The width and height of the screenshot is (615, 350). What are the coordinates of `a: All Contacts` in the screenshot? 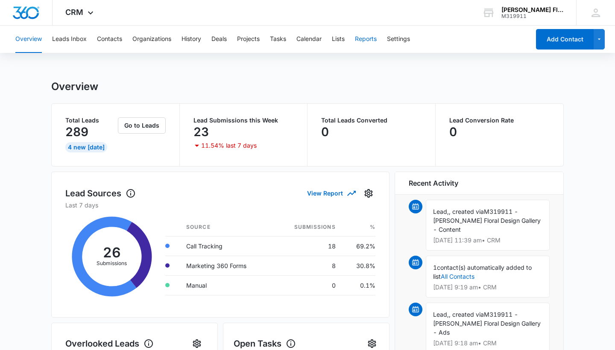 It's located at (457, 276).